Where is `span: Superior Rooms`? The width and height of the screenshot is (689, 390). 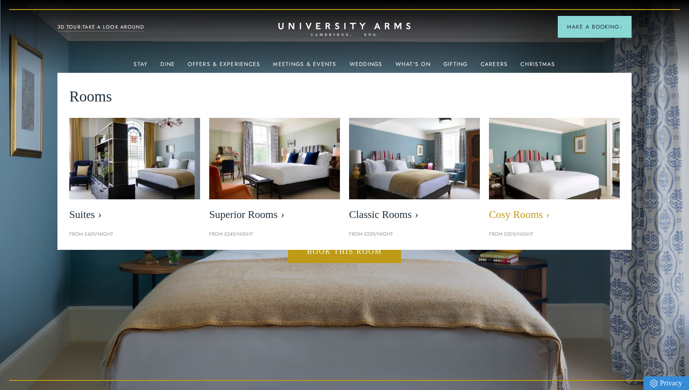
span: Superior Rooms is located at coordinates (274, 215).